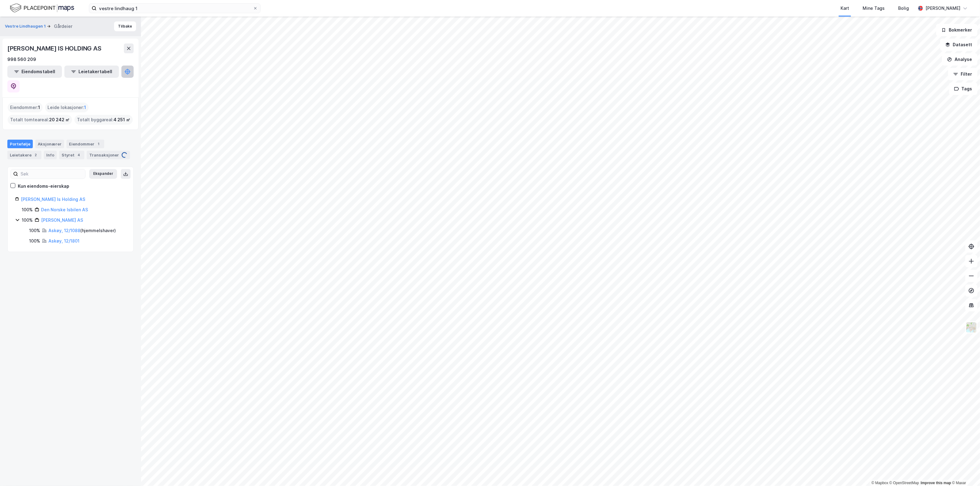  What do you see at coordinates (82, 231) in the screenshot?
I see `div: ( hjemmelshaver )` at bounding box center [82, 231].